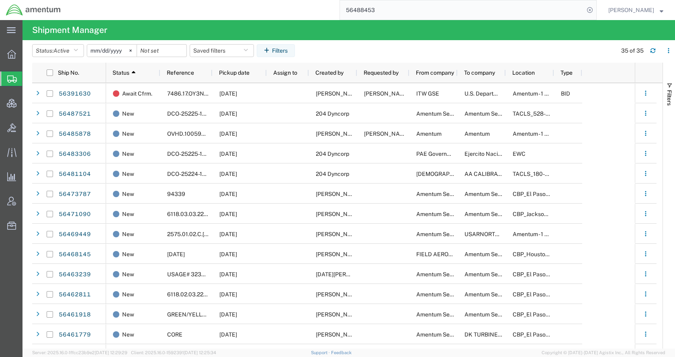 Image resolution: width=675 pixels, height=357 pixels. What do you see at coordinates (462, 10) in the screenshot?
I see `input: Search for shipment number, reference number` at bounding box center [462, 10].